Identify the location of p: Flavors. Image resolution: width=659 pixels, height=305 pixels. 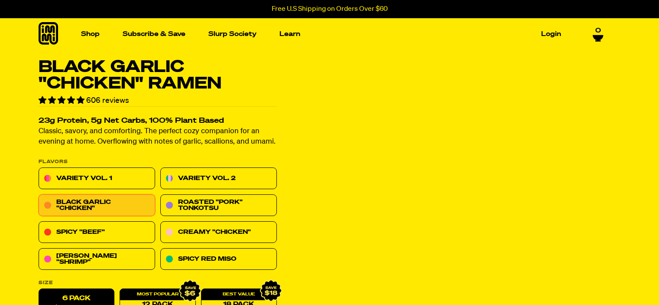
(158, 162).